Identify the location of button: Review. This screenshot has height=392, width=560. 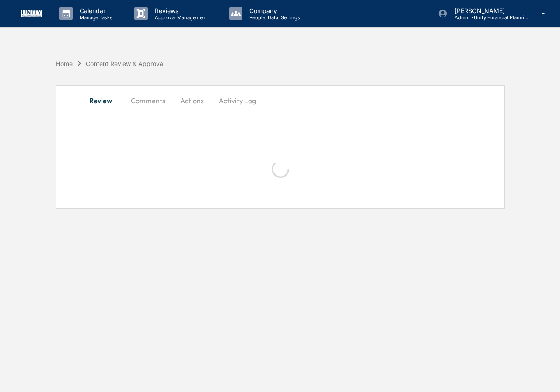
(104, 101).